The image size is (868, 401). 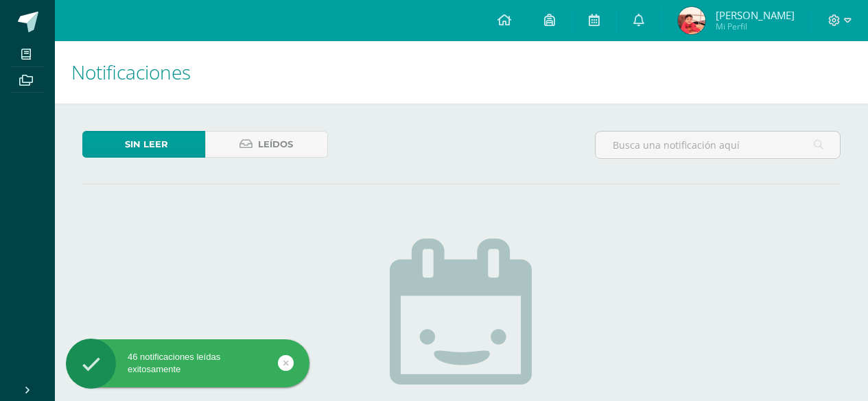 I want to click on span: Mi Perfil, so click(x=755, y=26).